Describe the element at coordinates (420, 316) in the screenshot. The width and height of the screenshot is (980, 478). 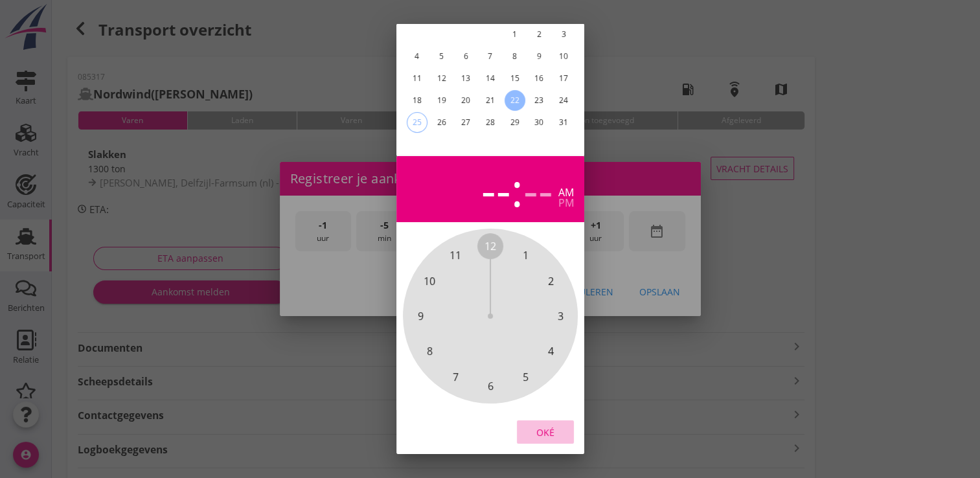
I see `span: 9` at that location.